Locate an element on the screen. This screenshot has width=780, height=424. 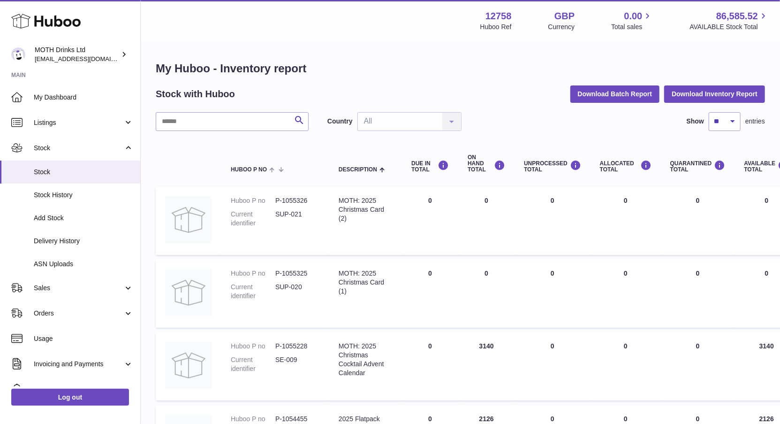
span: Listings is located at coordinates (78, 122).